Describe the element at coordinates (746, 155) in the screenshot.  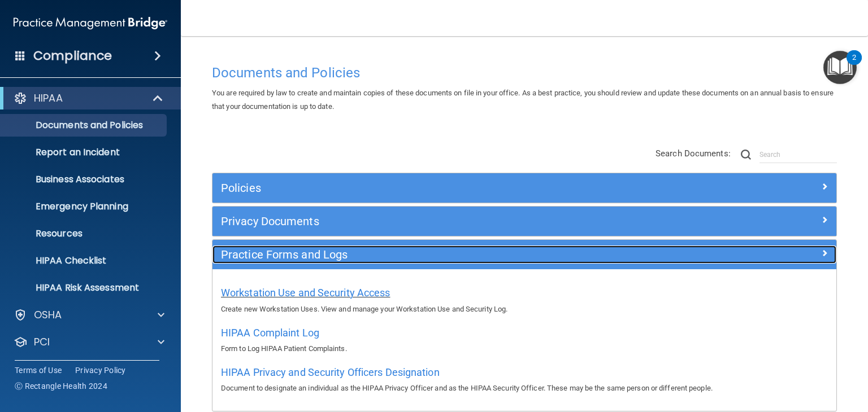
I see `img: ic-search.3b580494.png` at that location.